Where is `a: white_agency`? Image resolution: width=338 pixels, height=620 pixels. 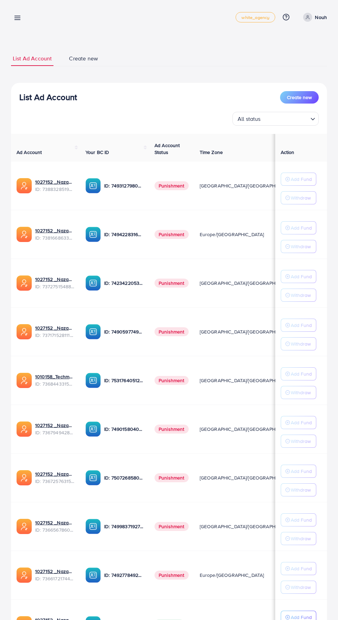
a: white_agency is located at coordinates (255, 17).